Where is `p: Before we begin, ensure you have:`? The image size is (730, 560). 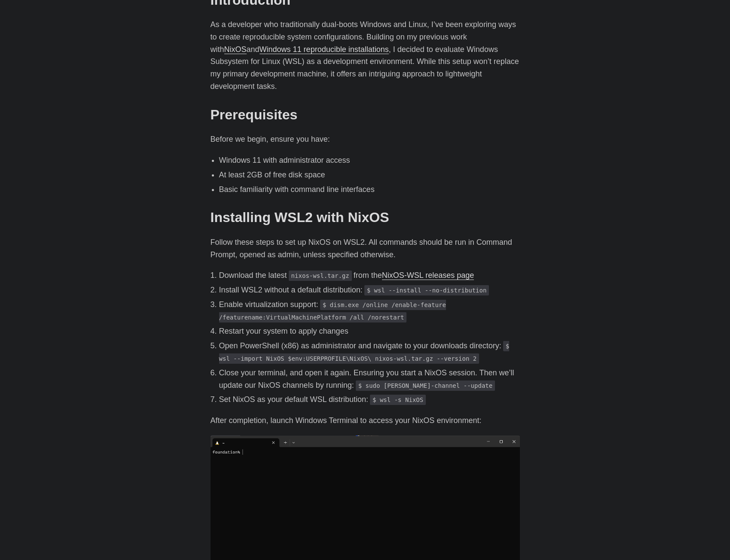 p: Before we begin, ensure you have: is located at coordinates (365, 139).